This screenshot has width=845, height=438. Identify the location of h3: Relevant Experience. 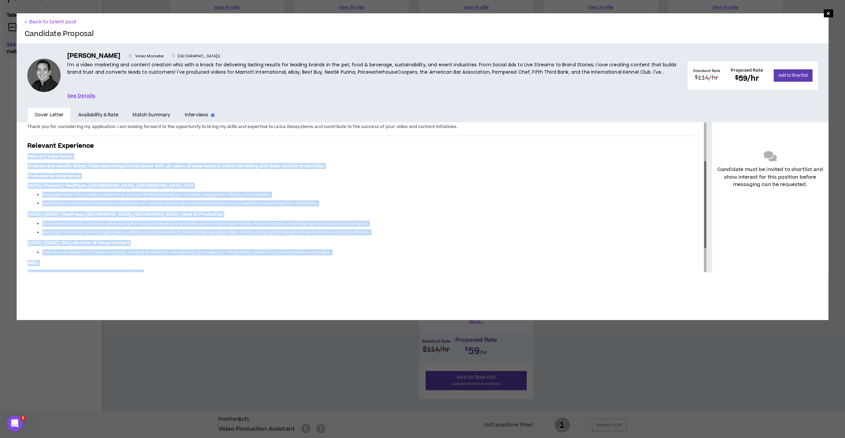
(361, 146).